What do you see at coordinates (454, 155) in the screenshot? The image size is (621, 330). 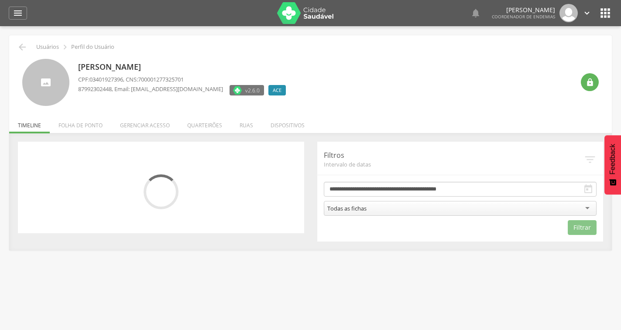 I see `p: Filtros` at bounding box center [454, 155].